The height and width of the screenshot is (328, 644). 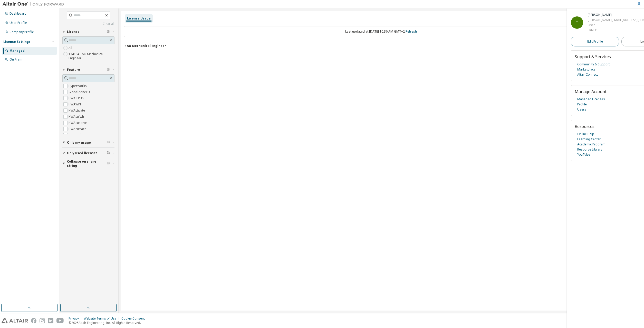 What do you see at coordinates (595, 41) in the screenshot?
I see `span: Edit Profile` at bounding box center [595, 41].